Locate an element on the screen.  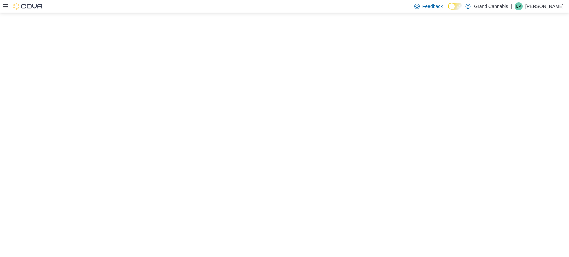
span: Dark Mode is located at coordinates (448, 10).